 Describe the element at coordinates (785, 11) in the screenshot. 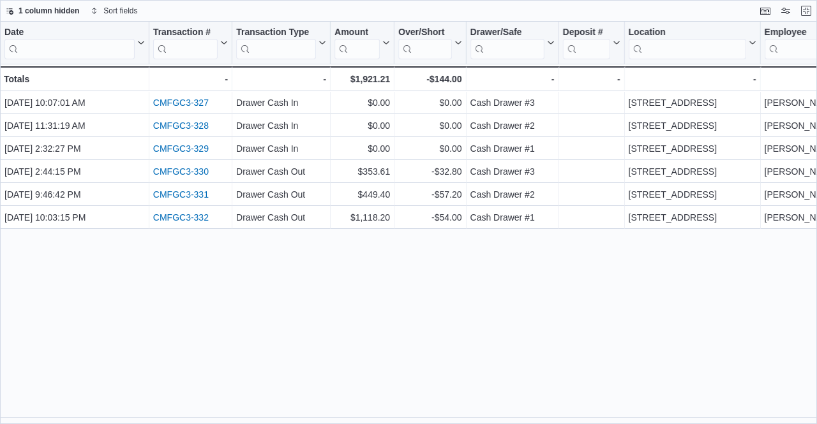

I see `button: Display options` at that location.